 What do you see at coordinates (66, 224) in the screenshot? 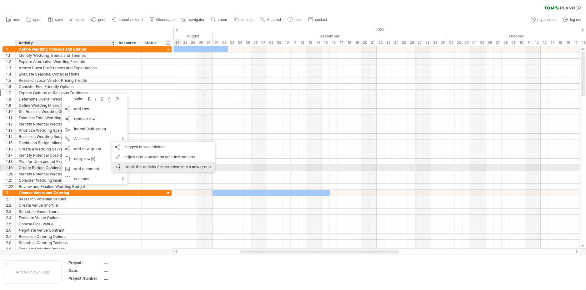
I see `div: Choose Final Venue` at bounding box center [66, 224].